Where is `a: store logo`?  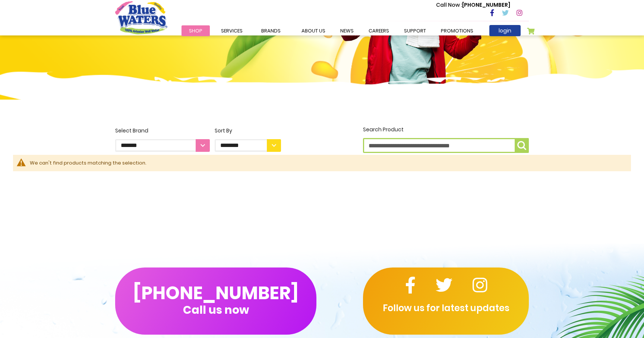
a: store logo is located at coordinates (141, 17).